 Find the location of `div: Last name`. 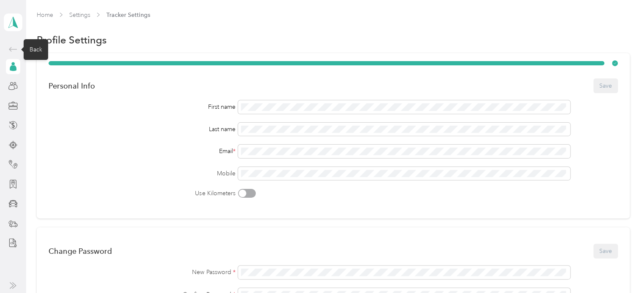

div: Last name is located at coordinates (142, 129).